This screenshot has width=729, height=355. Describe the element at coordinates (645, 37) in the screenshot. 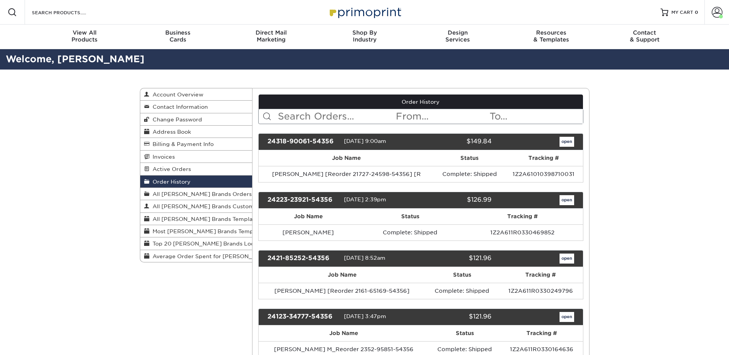

I see `a: Contact& Support` at that location.